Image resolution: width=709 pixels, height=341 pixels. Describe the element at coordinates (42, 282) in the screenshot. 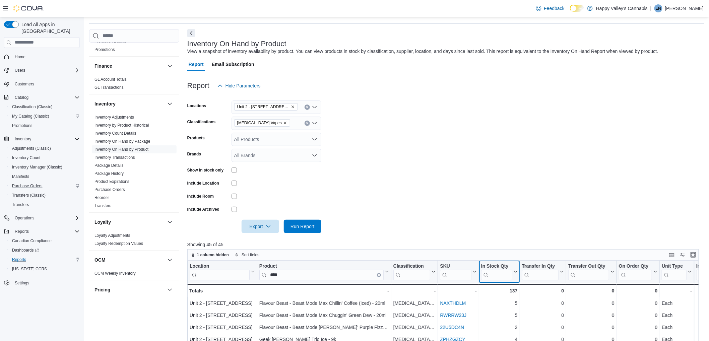

I see `button: Settings` at that location.